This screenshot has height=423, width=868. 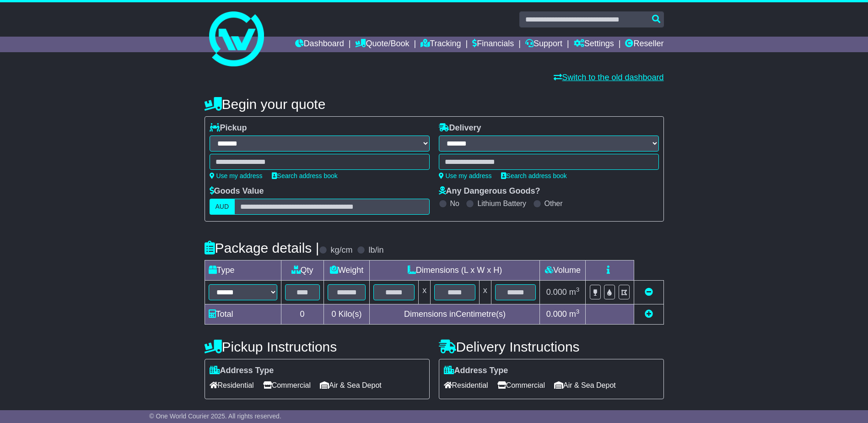 What do you see at coordinates (302, 271) in the screenshot?
I see `td: Qty` at bounding box center [302, 271].